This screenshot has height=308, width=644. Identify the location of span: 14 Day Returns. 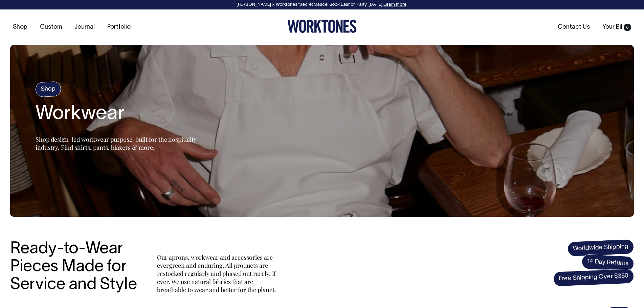
(608, 263).